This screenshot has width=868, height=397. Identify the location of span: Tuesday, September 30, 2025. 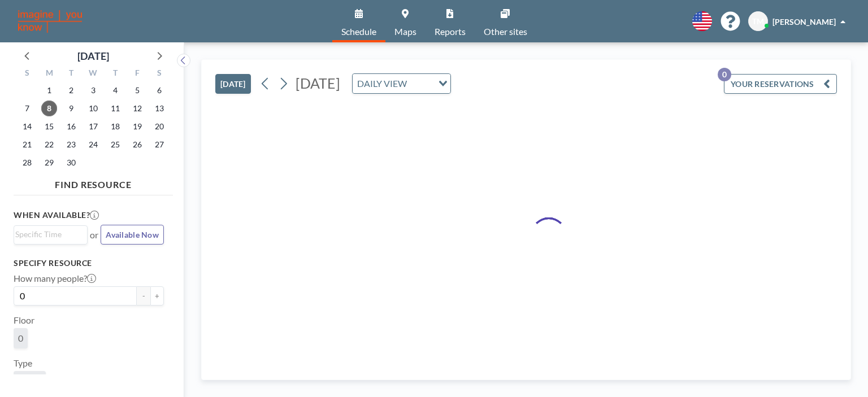
(71, 163).